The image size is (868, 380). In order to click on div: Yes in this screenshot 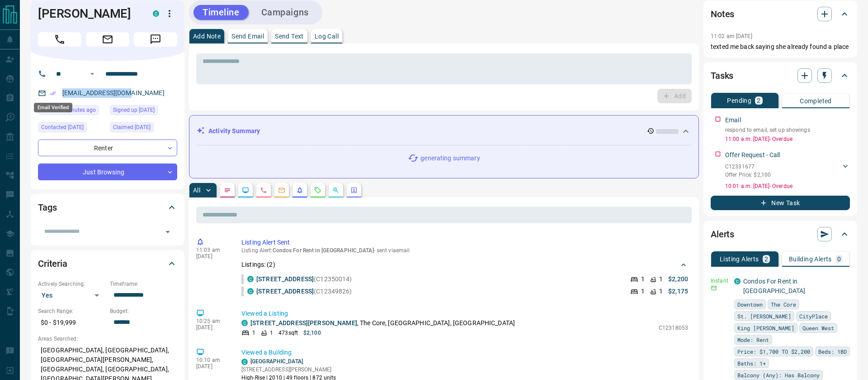, I will do `click(71, 295)`.